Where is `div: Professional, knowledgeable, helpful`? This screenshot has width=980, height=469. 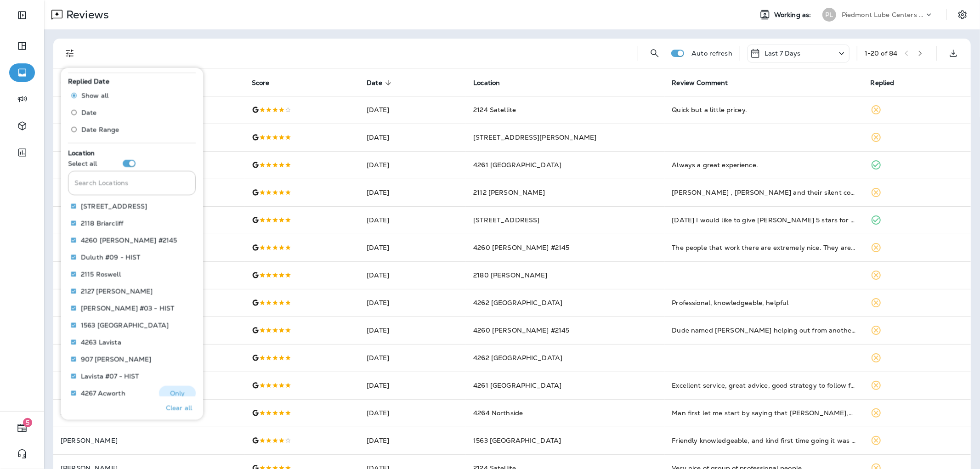 div: Professional, knowledgeable, helpful is located at coordinates (765, 303).